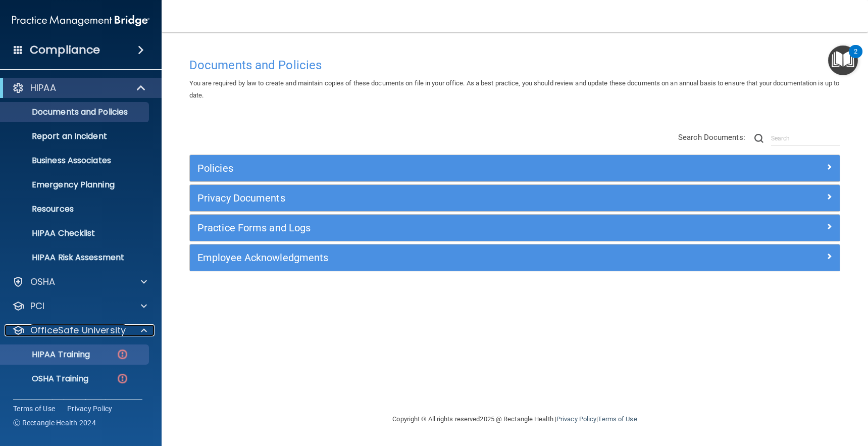  What do you see at coordinates (79, 88) in the screenshot?
I see `a: HIPAA` at bounding box center [79, 88].